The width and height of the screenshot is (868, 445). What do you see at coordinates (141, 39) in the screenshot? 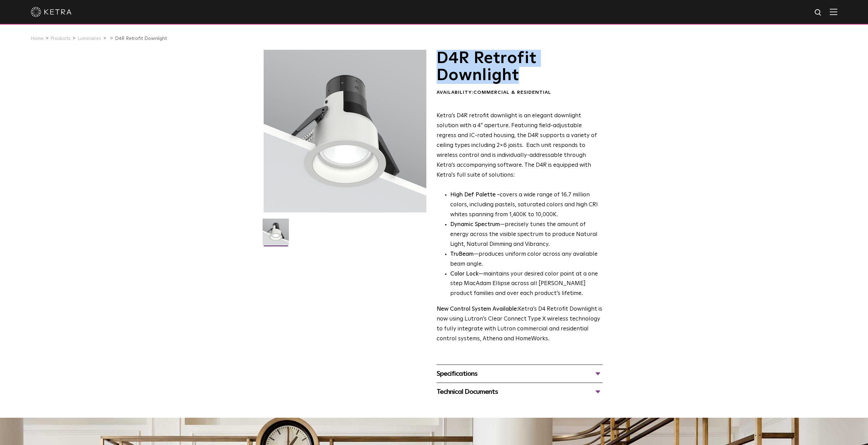
I see `a: D4R Retrofit Downlight` at bounding box center [141, 39].